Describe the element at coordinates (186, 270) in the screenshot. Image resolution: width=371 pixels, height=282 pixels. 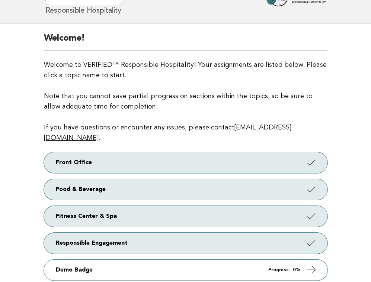
I see `a: Demo Badge Progress: 0%` at that location.